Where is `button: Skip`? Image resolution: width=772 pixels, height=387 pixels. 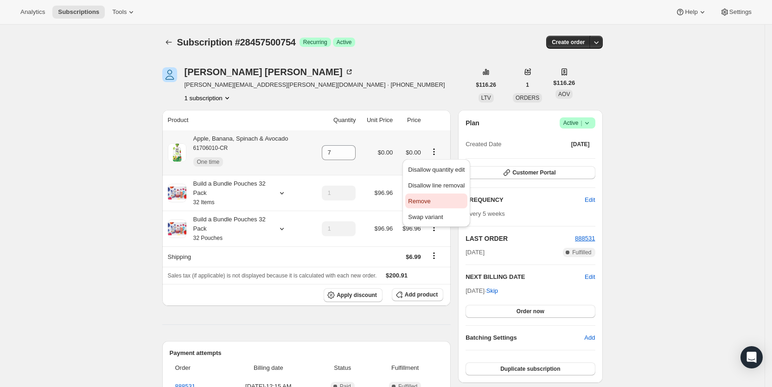 button: Skip is located at coordinates (492, 291).